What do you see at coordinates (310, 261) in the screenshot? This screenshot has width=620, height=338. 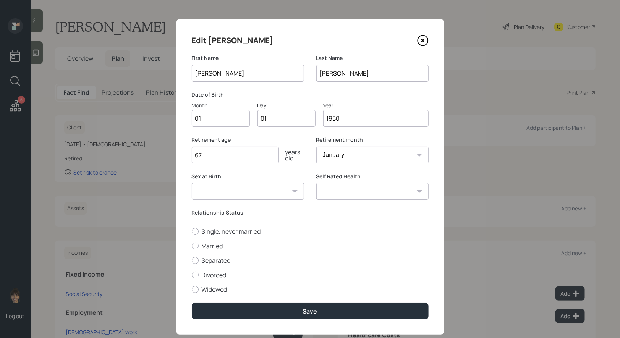 I see `label: Separated` at bounding box center [310, 261].